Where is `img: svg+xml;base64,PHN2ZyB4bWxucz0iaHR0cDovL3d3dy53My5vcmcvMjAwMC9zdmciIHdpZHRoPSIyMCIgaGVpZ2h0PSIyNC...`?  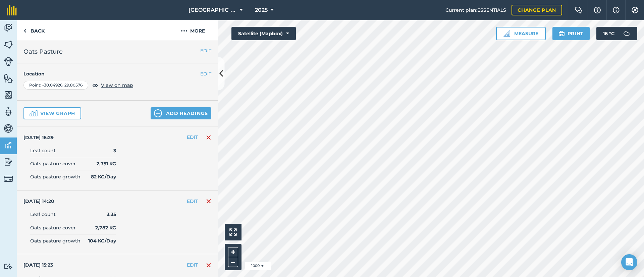
img: svg+xml;base64,PHN2ZyB4bWxucz0iaHR0cDovL3d3dy53My5vcmcvMjAwMC9zdmciIHdpZHRoPSIyMCIgaGVpZ2h0PSIyNC... is located at coordinates (184, 31).